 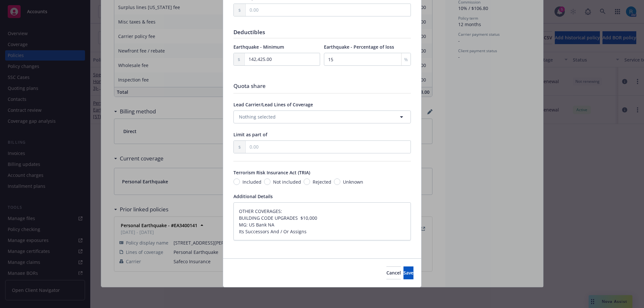 What do you see at coordinates (272, 172) in the screenshot?
I see `span: Terrorism Risk Insurance Act (TRIA)` at bounding box center [272, 172].